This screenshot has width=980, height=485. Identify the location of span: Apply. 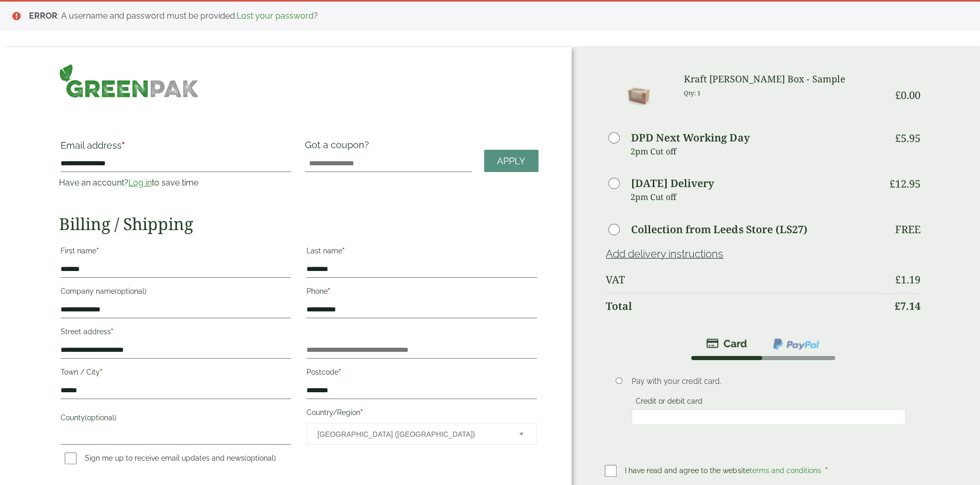
(511, 161).